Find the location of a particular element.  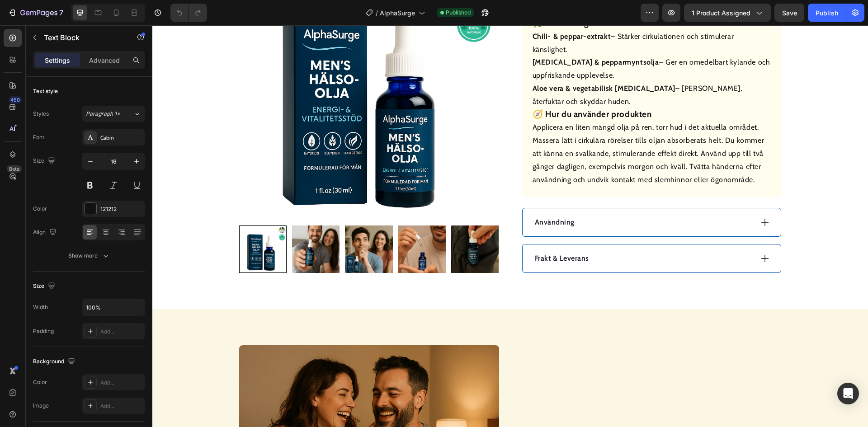

p: Advanced is located at coordinates (104, 60).